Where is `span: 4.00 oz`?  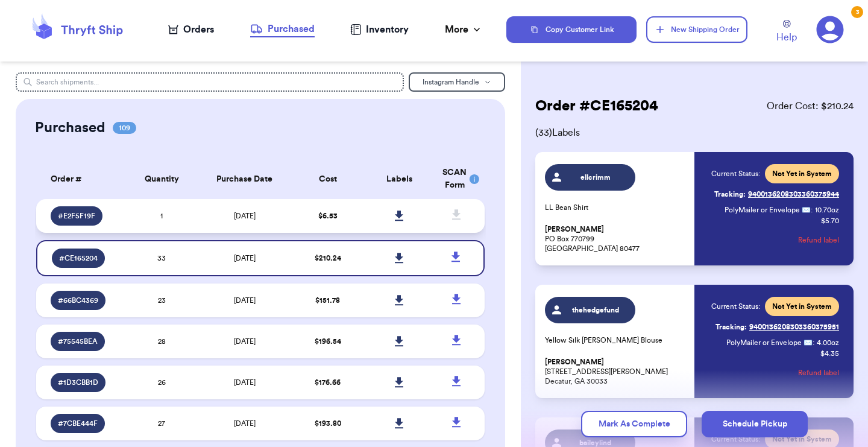 span: 4.00 oz is located at coordinates (827, 343).